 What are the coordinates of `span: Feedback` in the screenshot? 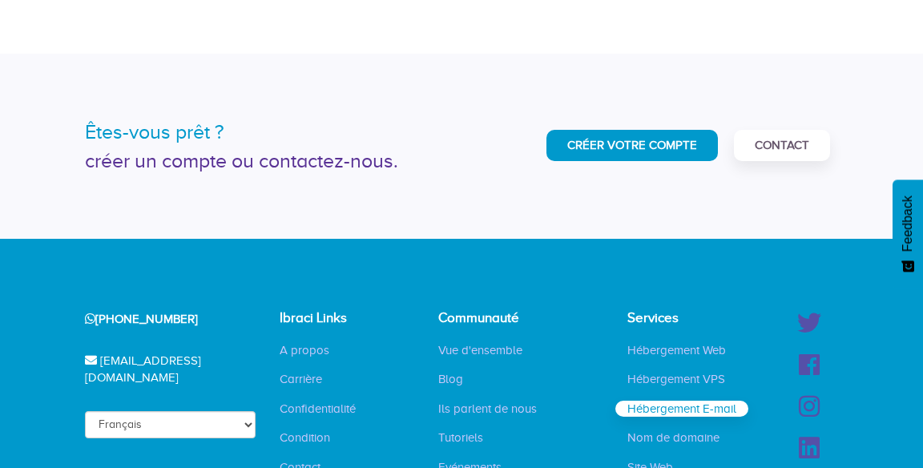 It's located at (908, 223).